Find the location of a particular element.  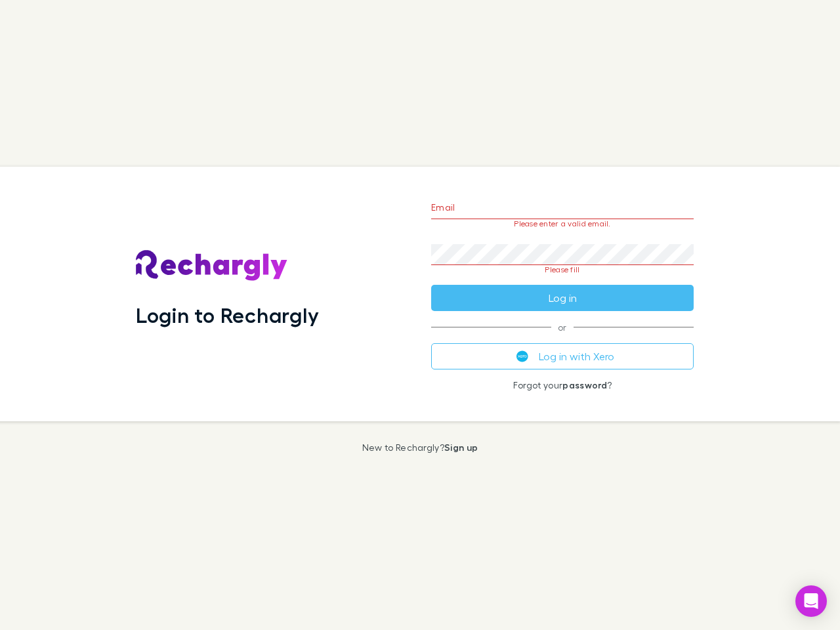

button: Log in with Xero is located at coordinates (562, 357).